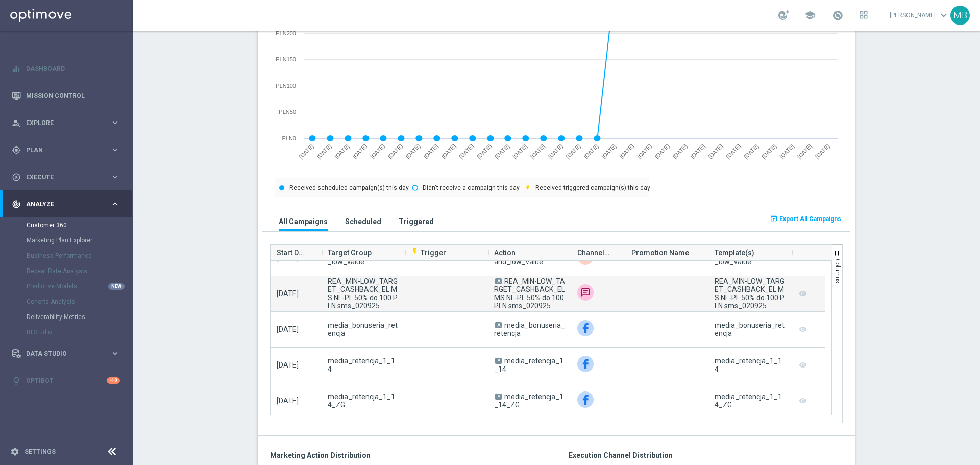 The height and width of the screenshot is (465, 980). Describe the element at coordinates (303, 221) in the screenshot. I see `button: All Campaigns` at that location.